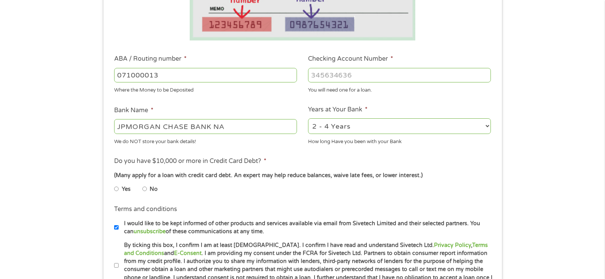 This screenshot has width=605, height=279. What do you see at coordinates (306, 228) in the screenshot?
I see `label: I would like to be kept informed of other products and services available via email from Sivetech...` at bounding box center [306, 228].